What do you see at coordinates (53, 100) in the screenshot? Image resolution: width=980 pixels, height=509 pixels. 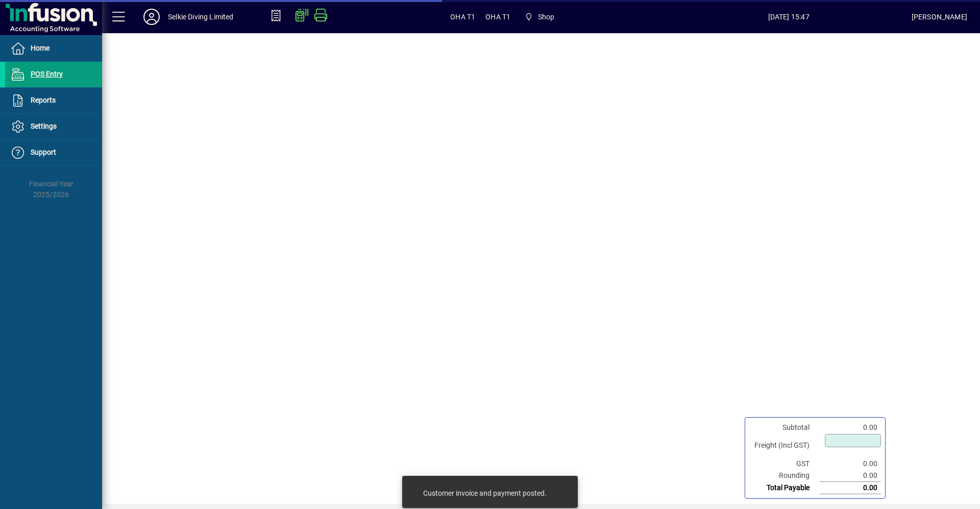 I see `a: Reports` at bounding box center [53, 100].